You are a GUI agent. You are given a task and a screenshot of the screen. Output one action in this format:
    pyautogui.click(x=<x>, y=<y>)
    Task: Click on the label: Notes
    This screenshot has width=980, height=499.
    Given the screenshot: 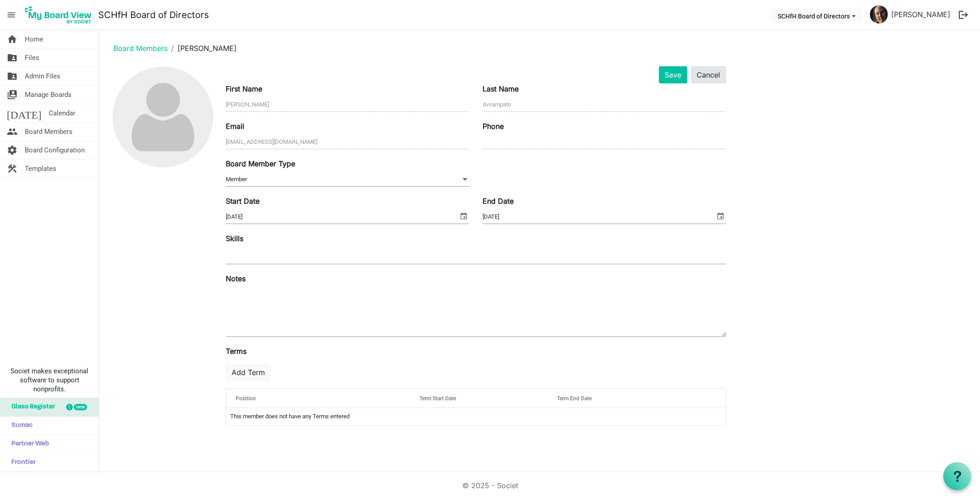 What is the action you would take?
    pyautogui.click(x=236, y=278)
    